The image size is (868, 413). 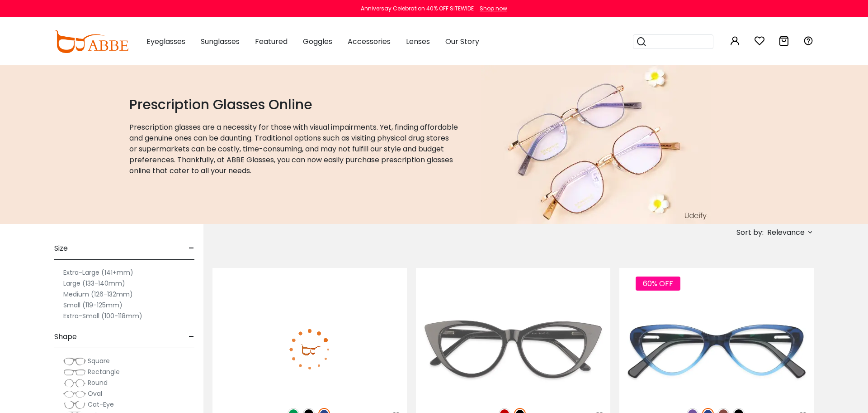 I want to click on span: Round, so click(x=98, y=382).